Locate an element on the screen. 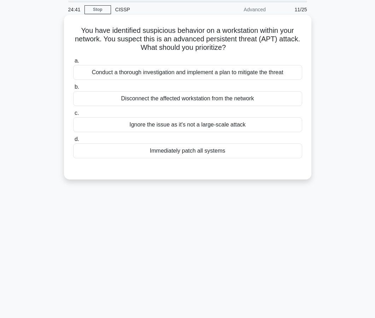 The image size is (375, 318). span: b. is located at coordinates (77, 87).